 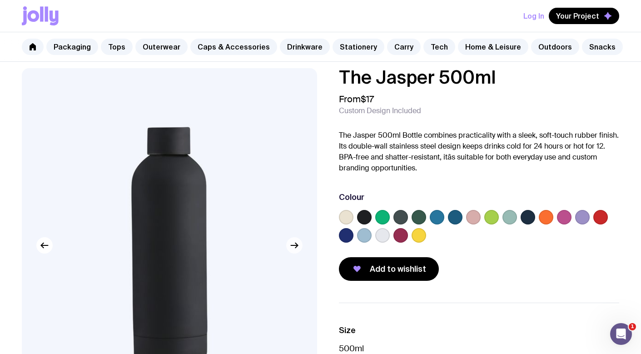 I want to click on a: Tops, so click(x=117, y=47).